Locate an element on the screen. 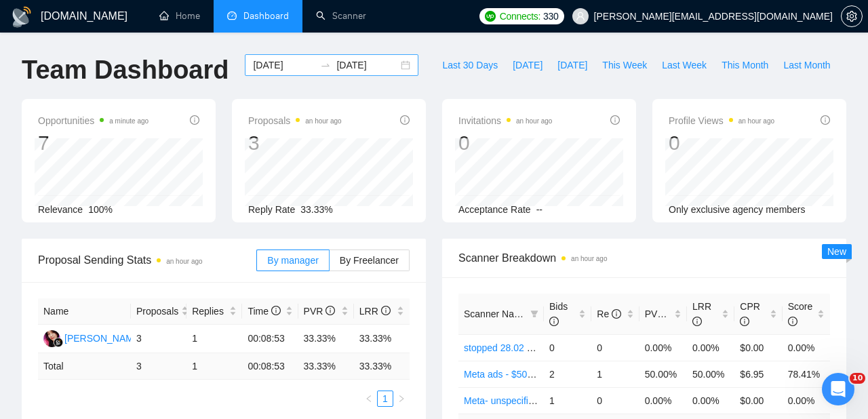  span: By manager is located at coordinates (292, 260).